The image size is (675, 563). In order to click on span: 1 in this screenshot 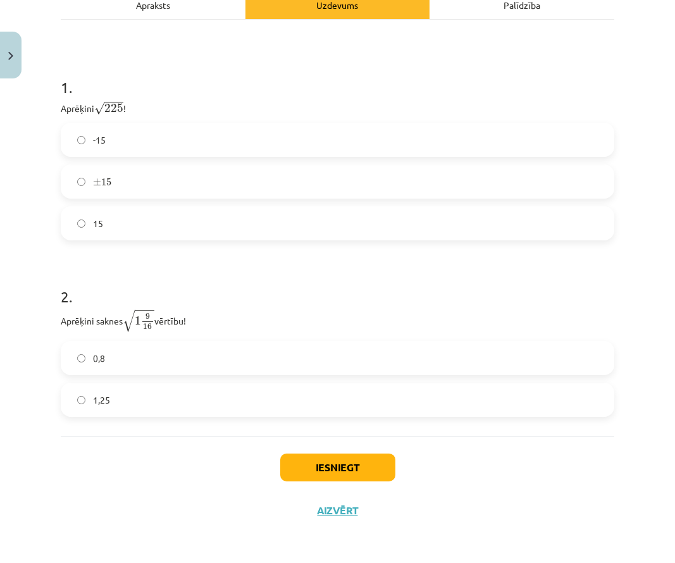, I will do `click(138, 321)`.